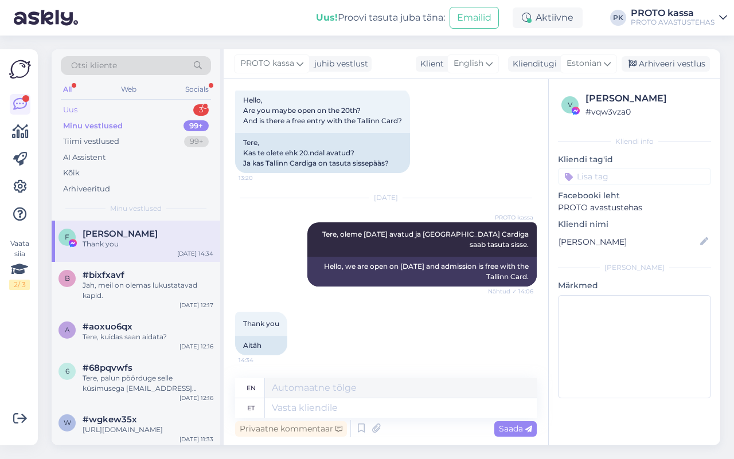  Describe the element at coordinates (260, 360) in the screenshot. I see `span: 14:34` at that location.